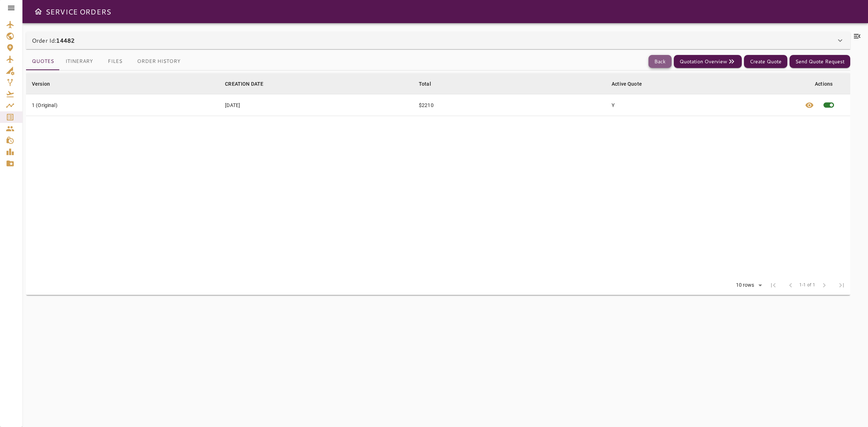 The width and height of the screenshot is (868, 427). Describe the element at coordinates (708, 62) in the screenshot. I see `button: Quotation Overview` at that location.